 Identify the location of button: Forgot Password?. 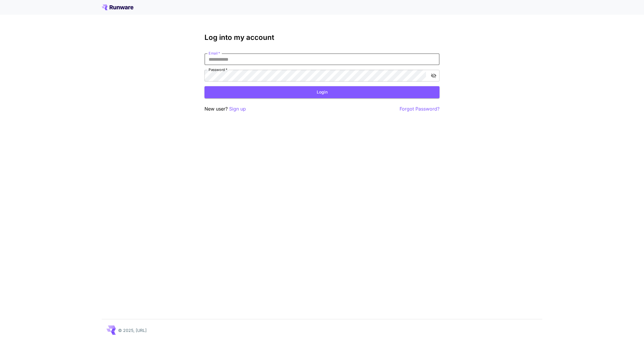
(419, 109).